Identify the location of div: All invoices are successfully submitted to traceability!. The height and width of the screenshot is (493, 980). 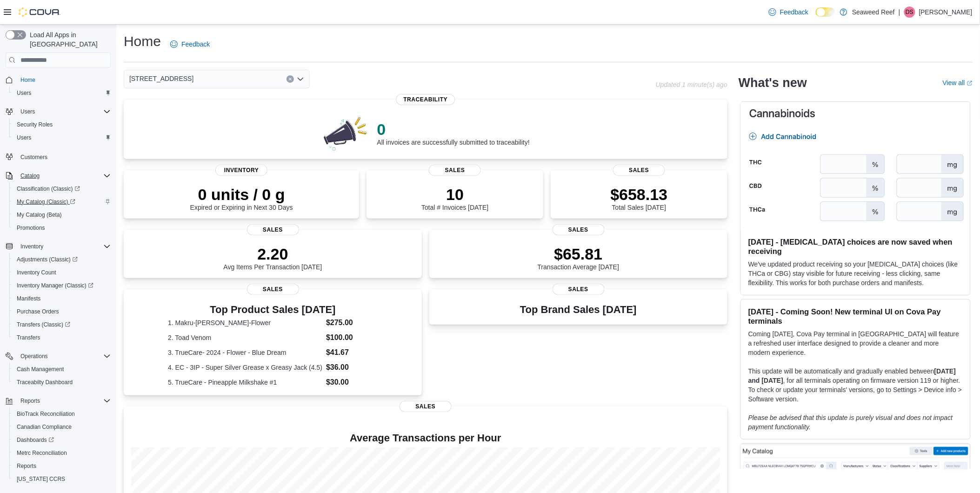
(454, 133).